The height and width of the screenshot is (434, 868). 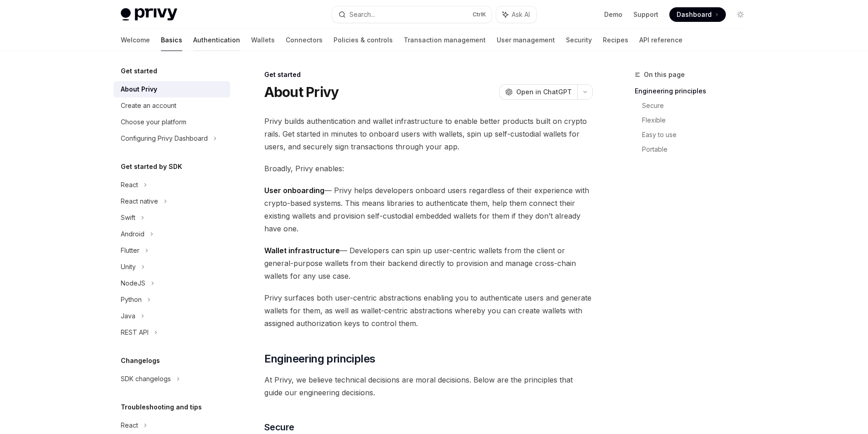 I want to click on div: SDK changelogs, so click(x=146, y=379).